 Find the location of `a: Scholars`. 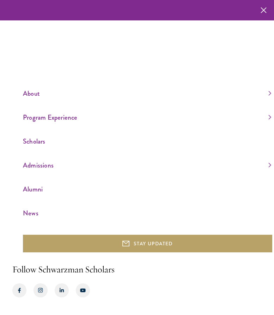

a: Scholars is located at coordinates (147, 141).